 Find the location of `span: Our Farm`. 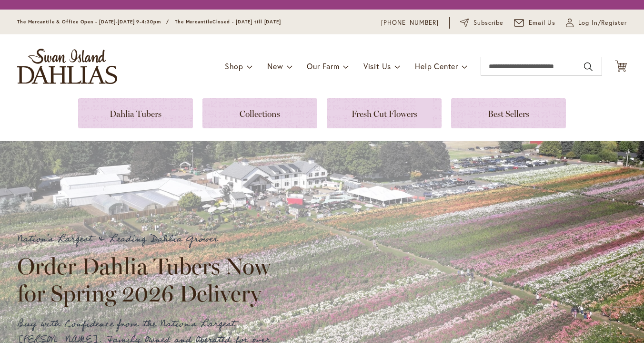

span: Our Farm is located at coordinates (323, 66).